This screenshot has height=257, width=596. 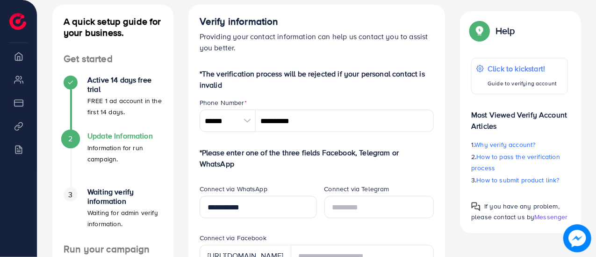 What do you see at coordinates (125, 136) in the screenshot?
I see `h4: Update Information` at bounding box center [125, 136].